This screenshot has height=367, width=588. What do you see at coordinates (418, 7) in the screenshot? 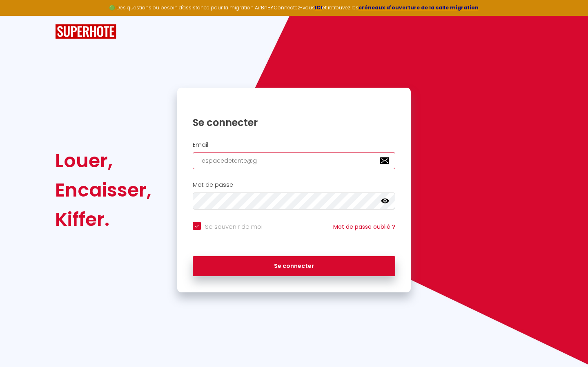
I see `strong: créneaux d'ouverture de la salle migration` at bounding box center [418, 7].